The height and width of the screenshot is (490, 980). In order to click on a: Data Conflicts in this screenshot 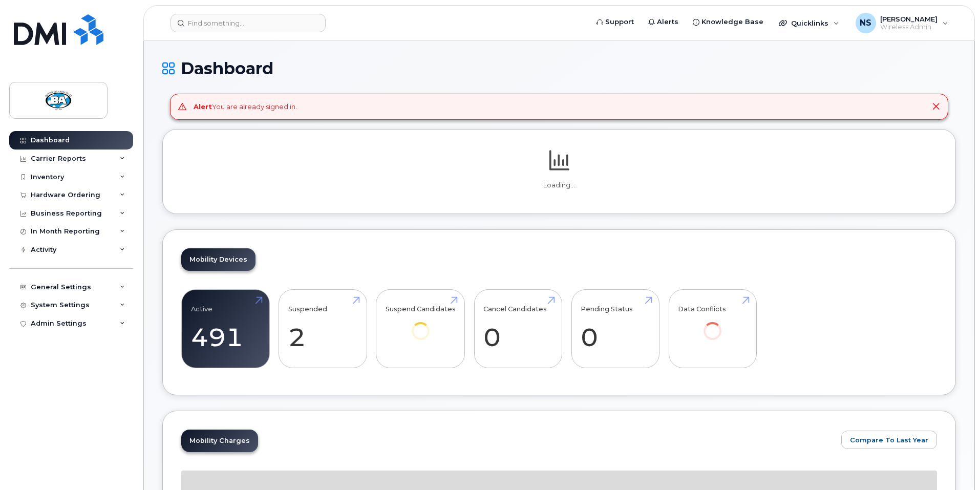, I will do `click(712, 324)`.